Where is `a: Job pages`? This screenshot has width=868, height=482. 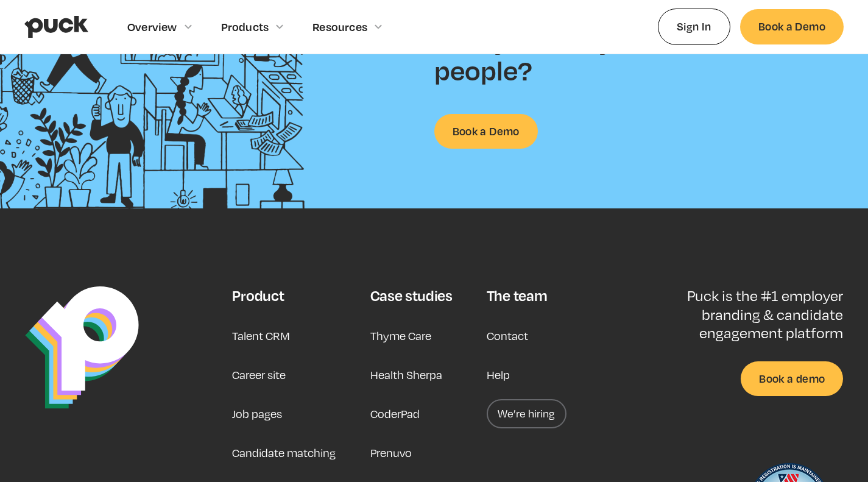 a: Job pages is located at coordinates (257, 414).